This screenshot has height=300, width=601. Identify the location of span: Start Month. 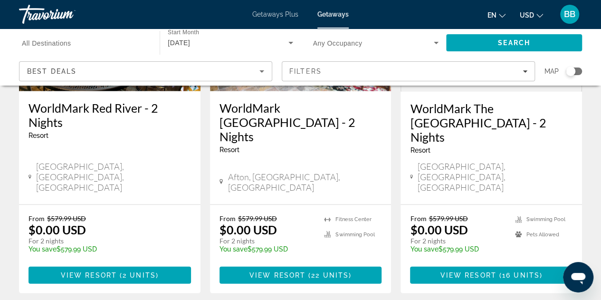
(184, 32).